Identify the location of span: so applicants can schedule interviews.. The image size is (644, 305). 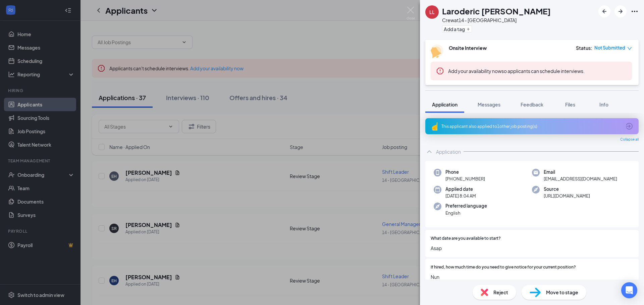
(516, 71).